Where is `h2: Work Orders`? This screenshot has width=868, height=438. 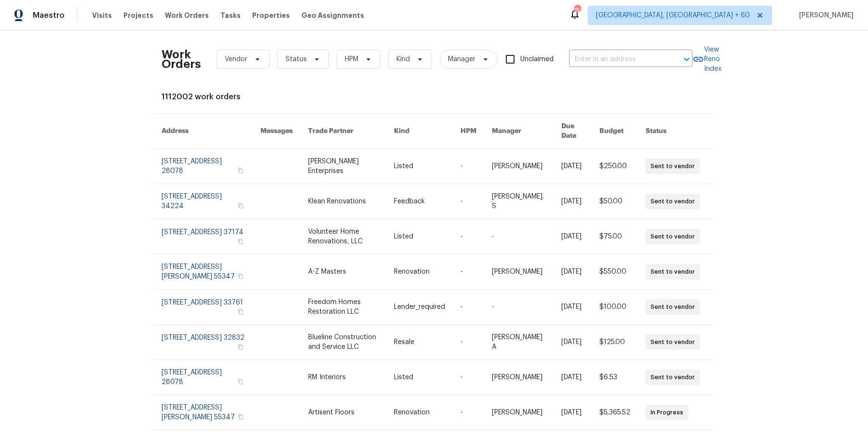
h2: Work Orders is located at coordinates (181, 59).